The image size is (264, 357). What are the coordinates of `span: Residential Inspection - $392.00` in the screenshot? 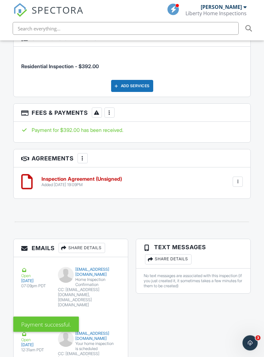 It's located at (60, 67).